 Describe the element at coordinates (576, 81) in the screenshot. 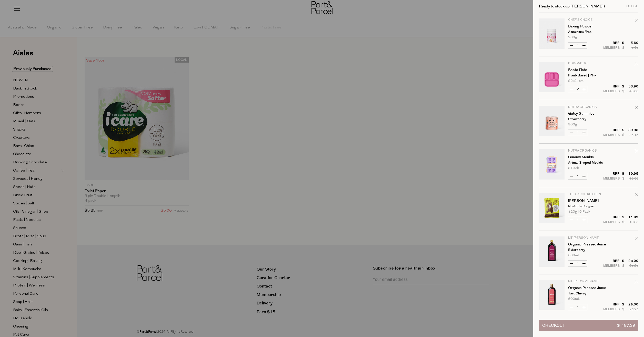

I see `span: 22x21cm` at that location.